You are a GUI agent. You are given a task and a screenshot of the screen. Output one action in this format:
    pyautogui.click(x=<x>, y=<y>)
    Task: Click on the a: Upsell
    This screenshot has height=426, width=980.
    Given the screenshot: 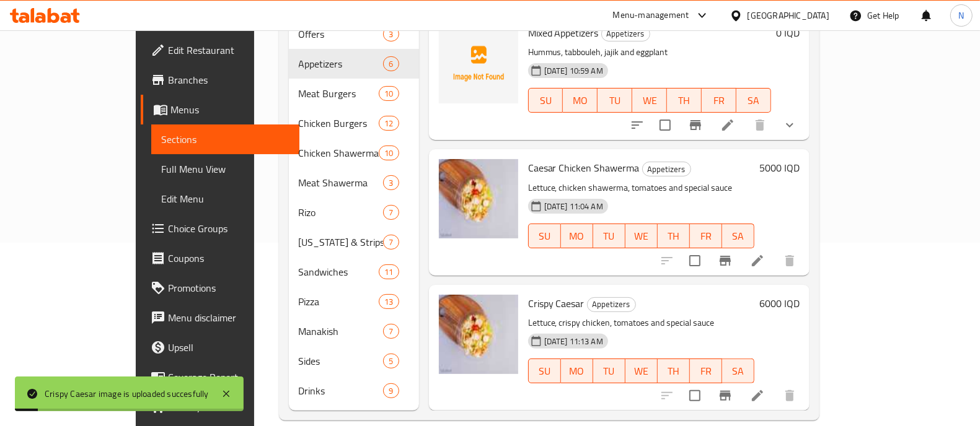 What is the action you would take?
    pyautogui.click(x=220, y=348)
    